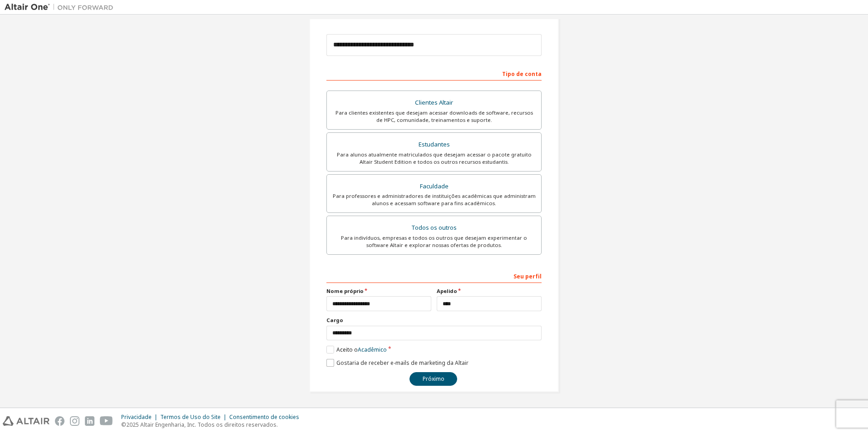  What do you see at coordinates (434, 73) in the screenshot?
I see `div: Tipo de conta` at bounding box center [434, 73].